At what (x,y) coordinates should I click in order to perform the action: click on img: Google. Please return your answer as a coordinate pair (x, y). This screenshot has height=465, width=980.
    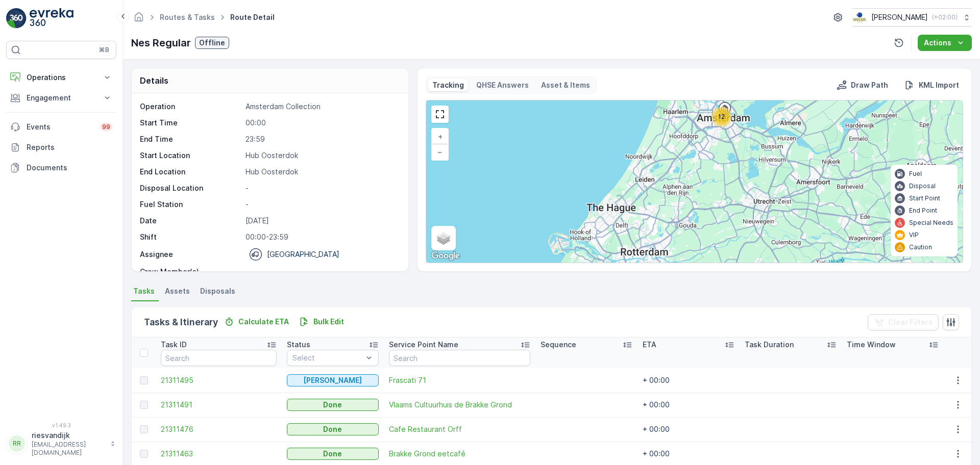
    Looking at the image, I should click on (445, 256).